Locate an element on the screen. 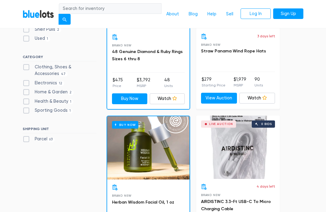 This screenshot has height=212, width=326. p: Starting Price is located at coordinates (213, 86).